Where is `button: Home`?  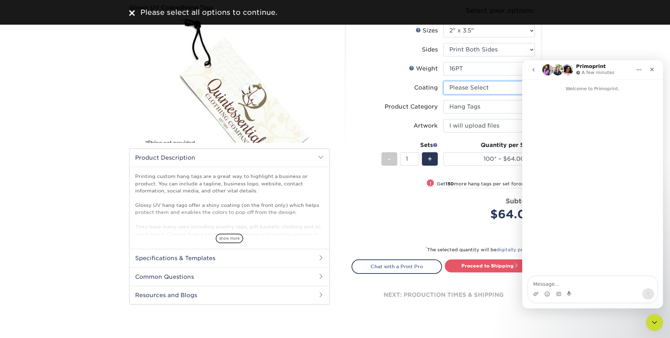
button: Home is located at coordinates (117, 10).